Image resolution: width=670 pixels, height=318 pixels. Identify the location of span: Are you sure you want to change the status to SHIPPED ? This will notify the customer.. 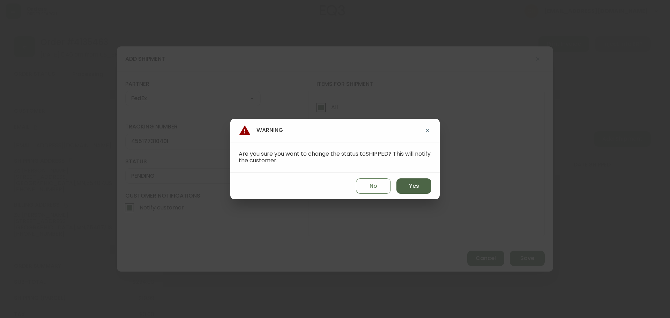
(335, 157).